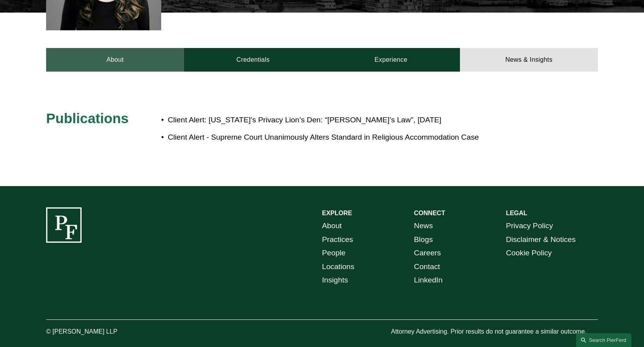  I want to click on a: Blogs, so click(423, 240).